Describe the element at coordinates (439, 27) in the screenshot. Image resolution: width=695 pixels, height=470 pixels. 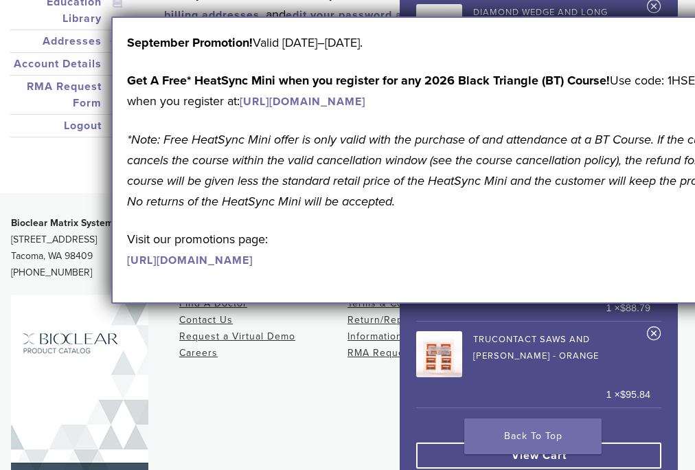
I see `img: Diamond Wedge and Long Diamond Wedge` at that location.